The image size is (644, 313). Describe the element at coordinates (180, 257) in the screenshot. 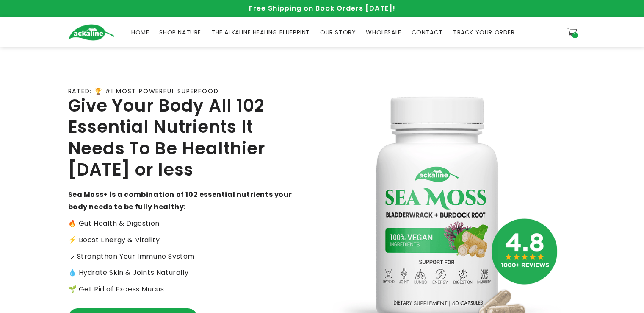

I see `p: 🛡 Strengthen Your Immune System` at that location.